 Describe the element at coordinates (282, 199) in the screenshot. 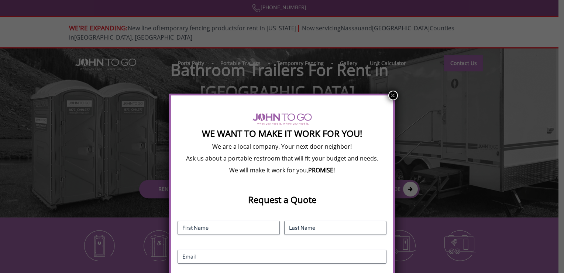

I see `strong: Request a Quote` at that location.